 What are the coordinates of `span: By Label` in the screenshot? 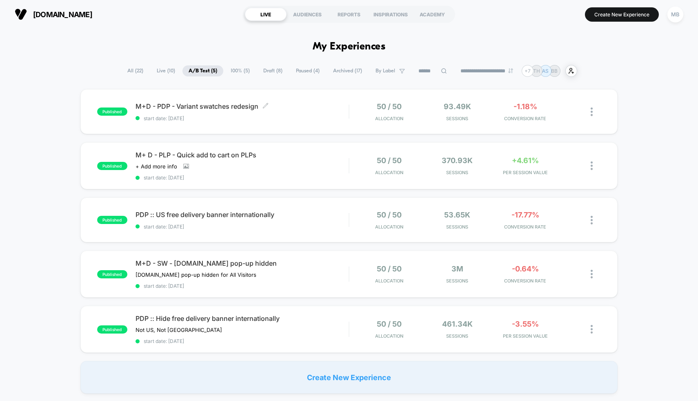 It's located at (385, 71).